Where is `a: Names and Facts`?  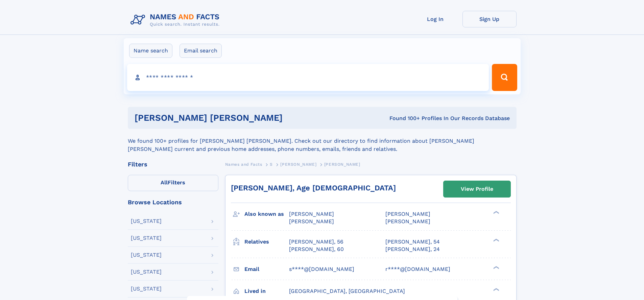 a: Names and Facts is located at coordinates (244, 164).